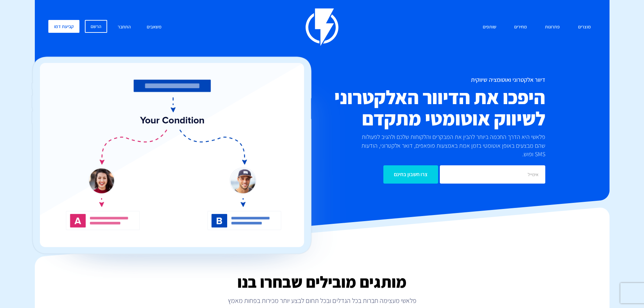  What do you see at coordinates (96, 26) in the screenshot?
I see `a: הרשם` at bounding box center [96, 26].